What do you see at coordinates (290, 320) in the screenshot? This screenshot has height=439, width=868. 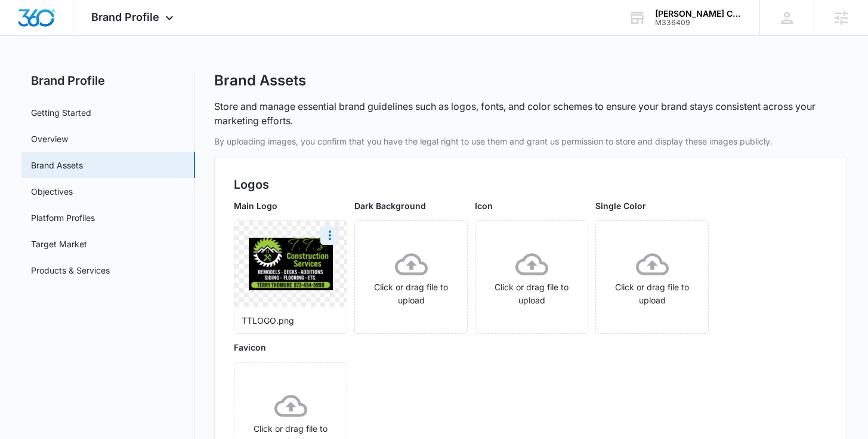 I see `p: TTLOGO.png` at bounding box center [290, 320].